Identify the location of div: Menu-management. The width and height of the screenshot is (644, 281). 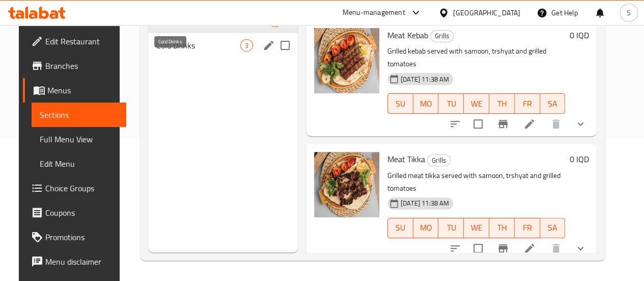
(374, 13).